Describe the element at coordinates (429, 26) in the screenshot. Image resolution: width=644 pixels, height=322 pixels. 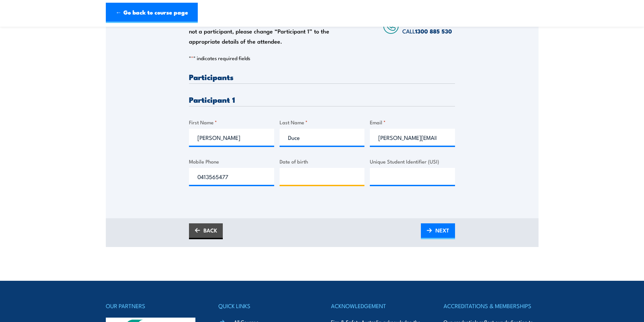
I see `span: Speak to a specialist CALL` at that location.